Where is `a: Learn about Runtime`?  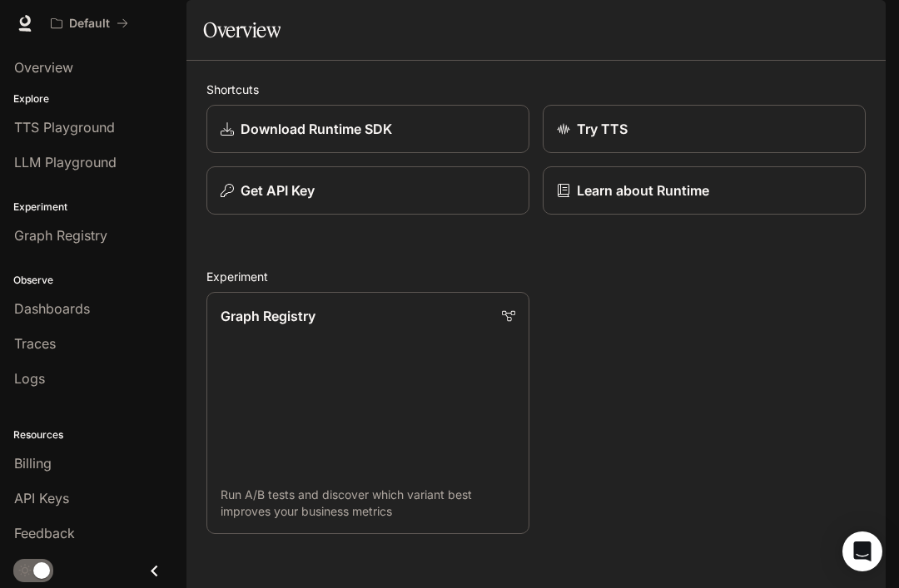 a: Learn about Runtime is located at coordinates (704, 190).